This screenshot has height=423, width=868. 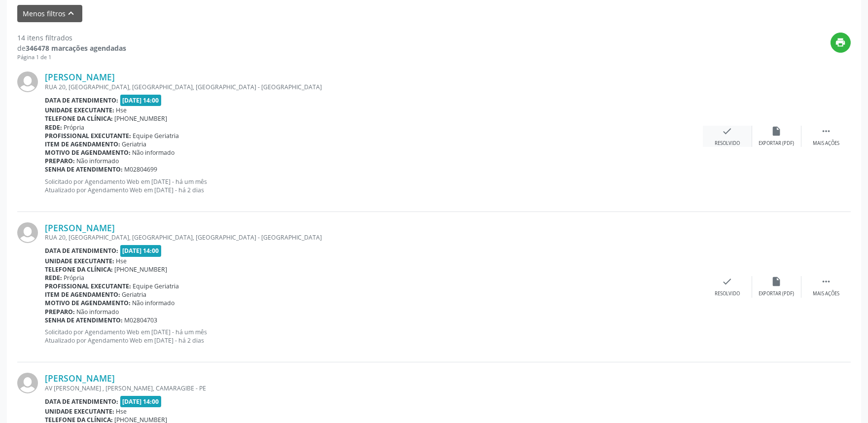 What do you see at coordinates (71, 38) in the screenshot?
I see `div: 14 itens filtrados` at bounding box center [71, 38].